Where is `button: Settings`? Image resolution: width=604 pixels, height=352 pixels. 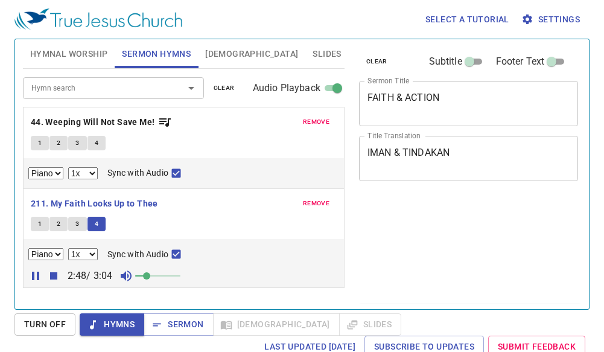 button: Settings is located at coordinates (552, 19).